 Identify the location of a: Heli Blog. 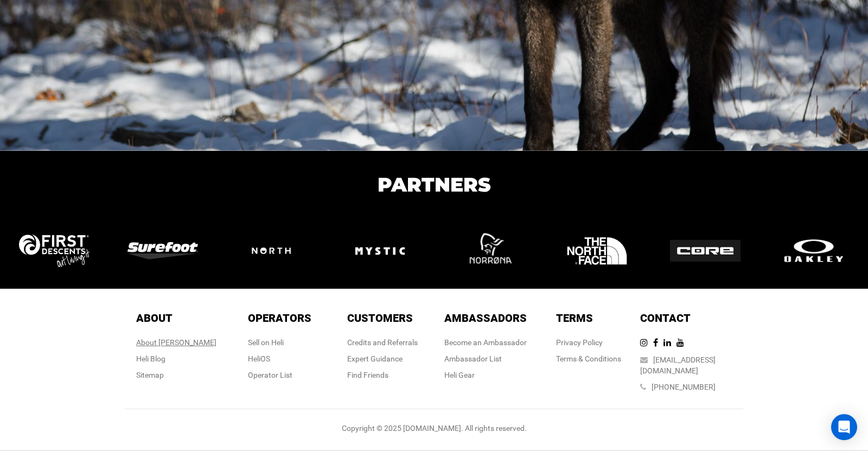
(151, 358).